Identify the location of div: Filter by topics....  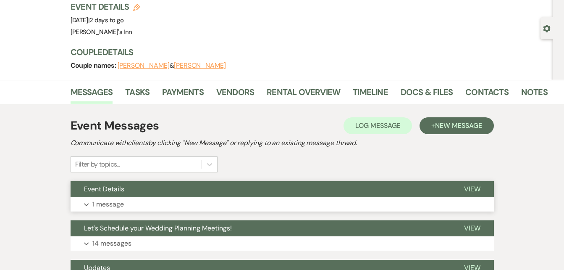
(97, 164).